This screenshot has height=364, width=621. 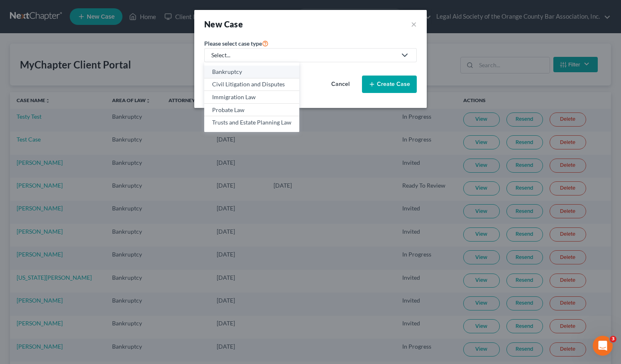 What do you see at coordinates (252, 72) in the screenshot?
I see `div: Bankruptcy` at bounding box center [252, 72].